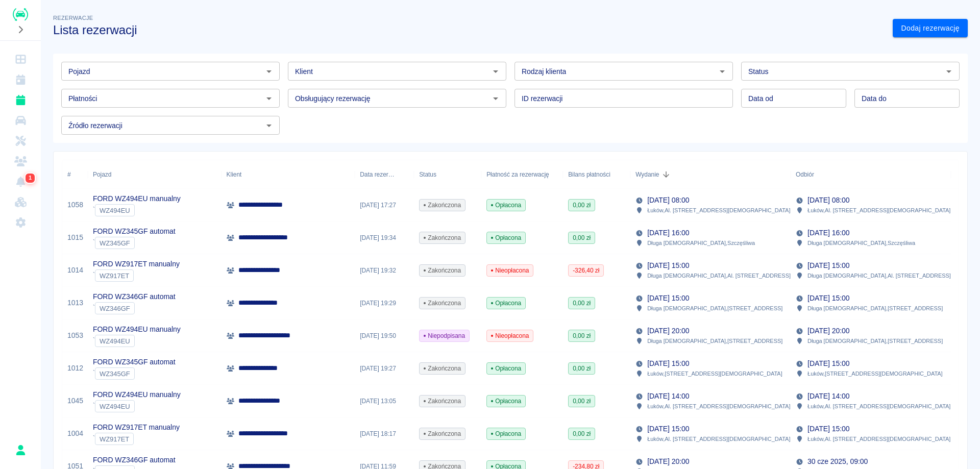  What do you see at coordinates (115, 309) in the screenshot?
I see `span: WZ346GF` at bounding box center [115, 309].